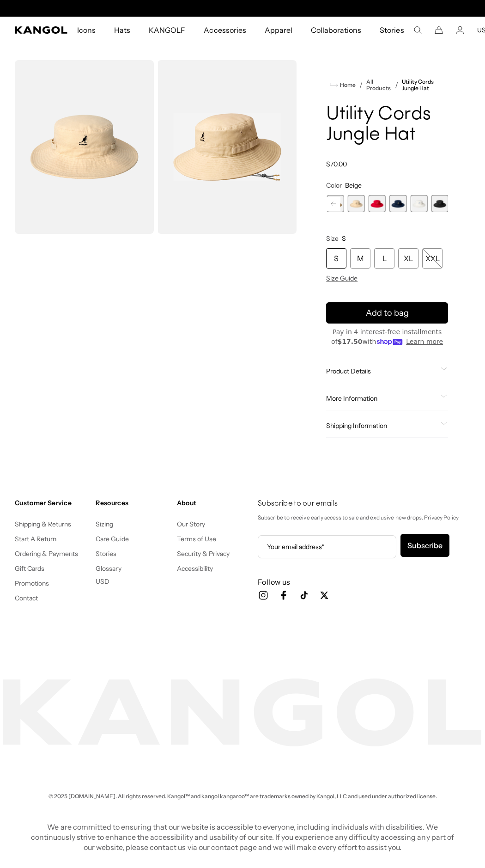 The width and height of the screenshot is (485, 868). What do you see at coordinates (108, 569) in the screenshot?
I see `a: Glossary` at bounding box center [108, 569].